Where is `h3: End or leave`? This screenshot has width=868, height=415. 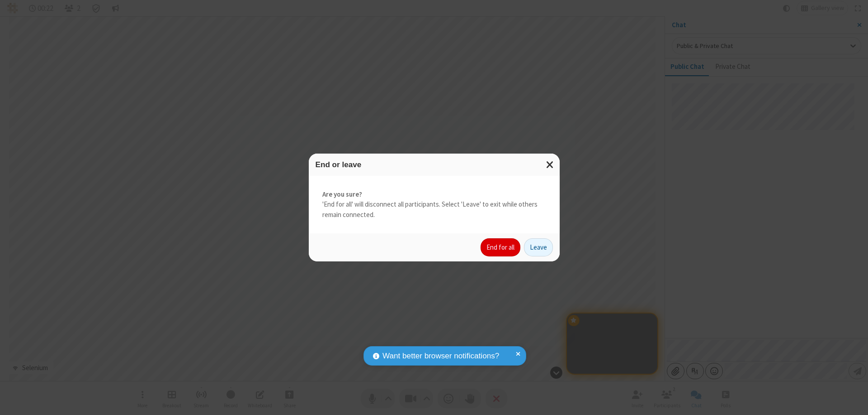 h3: End or leave is located at coordinates (434, 164).